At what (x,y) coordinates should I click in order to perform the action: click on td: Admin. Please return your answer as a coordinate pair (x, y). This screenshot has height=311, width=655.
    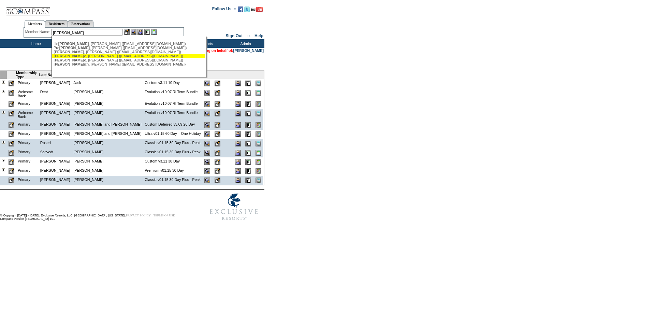
    Looking at the image, I should click on (245, 43).